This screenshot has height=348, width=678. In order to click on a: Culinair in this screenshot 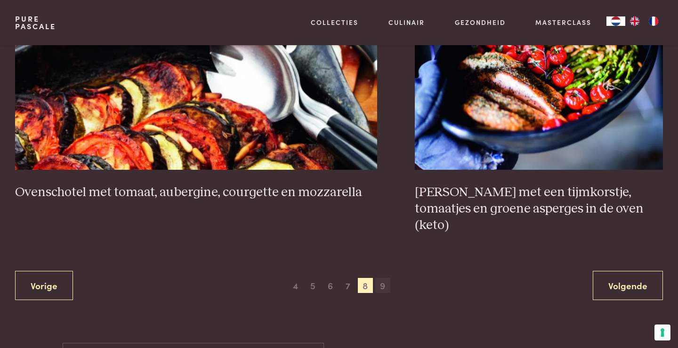, I will do `click(406, 22)`.